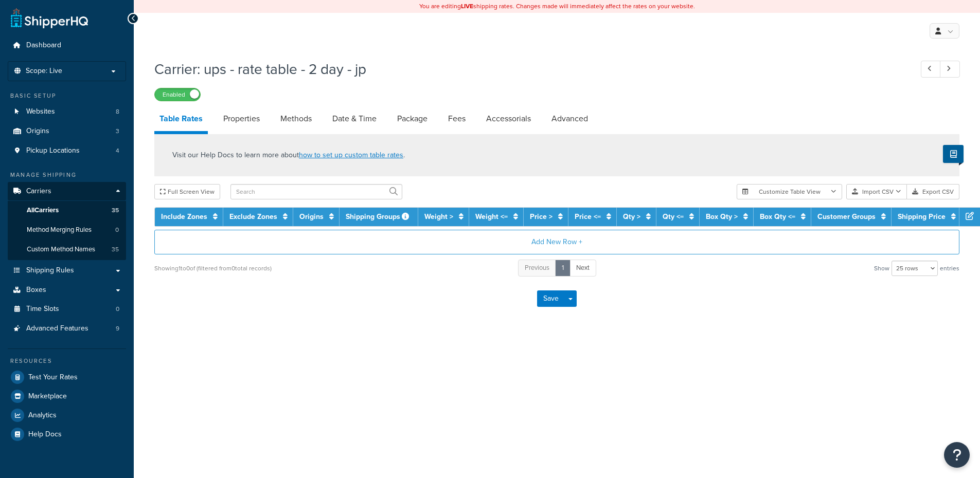 This screenshot has width=980, height=478. Describe the element at coordinates (311, 217) in the screenshot. I see `a: Origins` at that location.